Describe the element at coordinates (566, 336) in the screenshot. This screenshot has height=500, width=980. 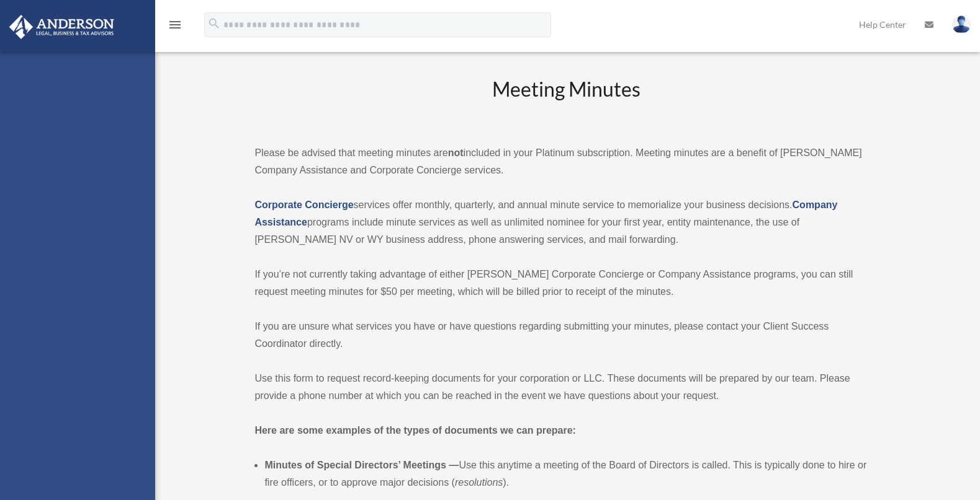
I see `p: If you are unsure what services you have or have questions regarding submitting your minutes, ple...` at that location.